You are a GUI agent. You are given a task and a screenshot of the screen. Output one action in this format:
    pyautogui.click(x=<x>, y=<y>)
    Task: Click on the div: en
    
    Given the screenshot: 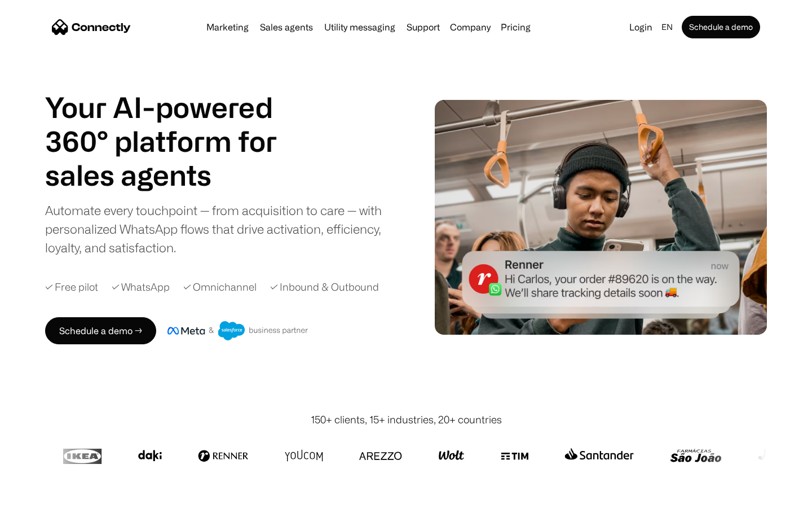 What is the action you would take?
    pyautogui.click(x=668, y=27)
    